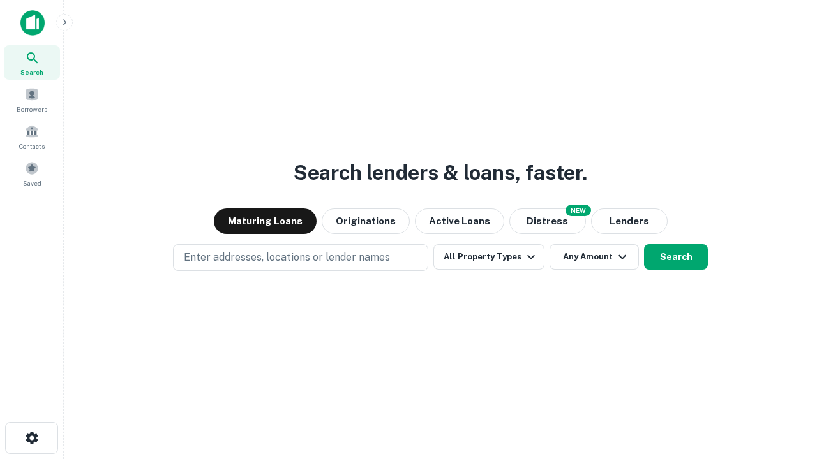  Describe the element at coordinates (366, 221) in the screenshot. I see `button: Originations` at that location.